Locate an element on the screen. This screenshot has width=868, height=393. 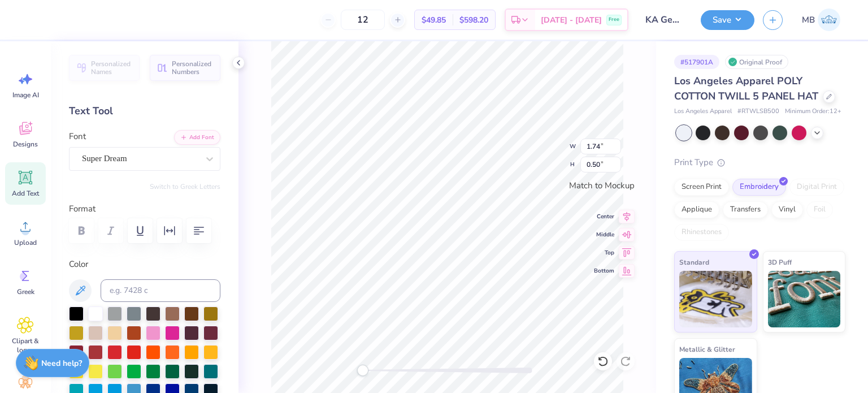
span: $49.85 is located at coordinates (433, 20).